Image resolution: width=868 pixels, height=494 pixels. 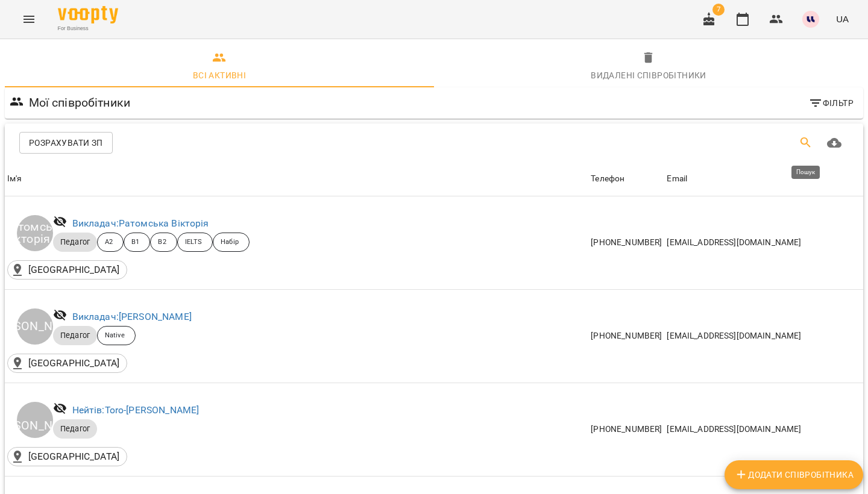 What do you see at coordinates (35, 233) in the screenshot?
I see `div: Ратомська Вікторія` at bounding box center [35, 233].